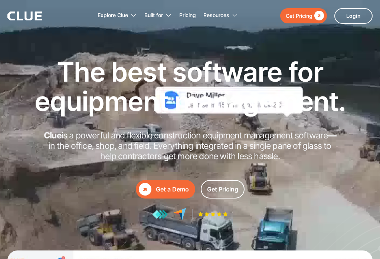 Image resolution: width=380 pixels, height=259 pixels. What do you see at coordinates (190, 86) in the screenshot?
I see `h1: The best software for equipment management.` at bounding box center [190, 86].